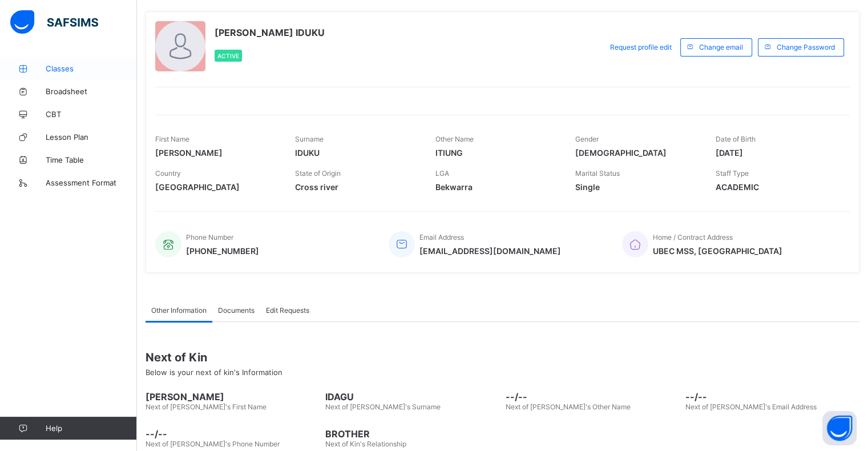 The height and width of the screenshot is (451, 868). Describe the element at coordinates (91, 68) in the screenshot. I see `span: Classes` at that location.